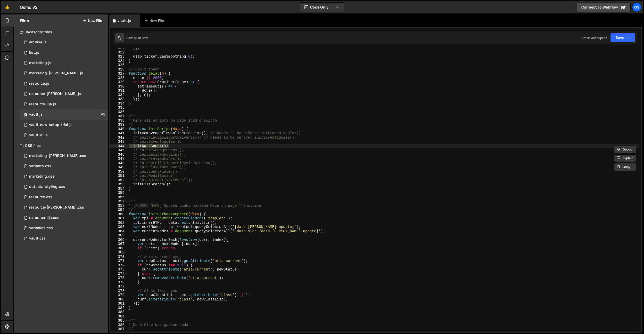 Image resolution: width=644 pixels, height=334 pixels. What do you see at coordinates (119, 91) in the screenshot?
I see `div: 331` at bounding box center [119, 91].